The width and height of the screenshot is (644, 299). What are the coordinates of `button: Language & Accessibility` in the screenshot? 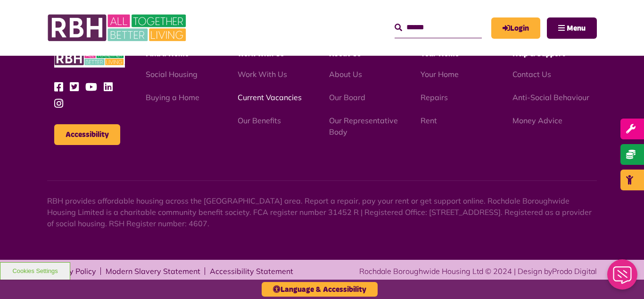 It's located at (320, 289).